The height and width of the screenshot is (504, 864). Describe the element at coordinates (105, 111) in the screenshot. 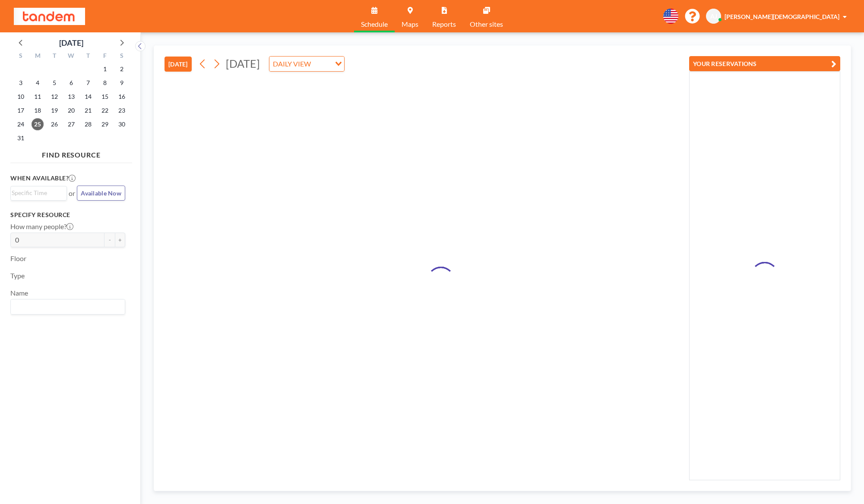

I see `span: Friday, August 22, 2025` at that location.